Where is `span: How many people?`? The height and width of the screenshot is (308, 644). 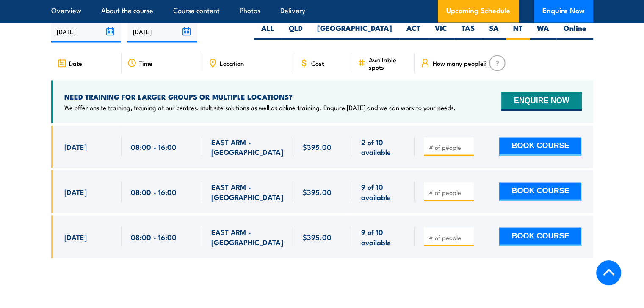 span: How many people? is located at coordinates (459, 62).